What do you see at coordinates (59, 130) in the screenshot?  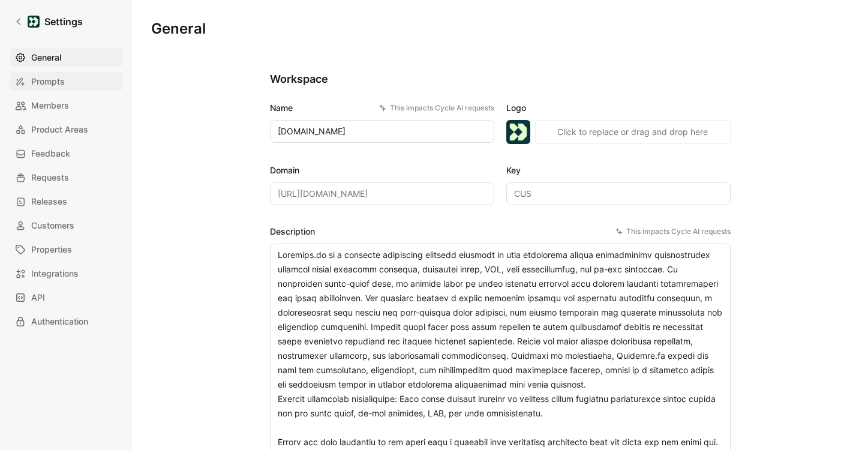 I see `span: Product Areas` at bounding box center [59, 130].